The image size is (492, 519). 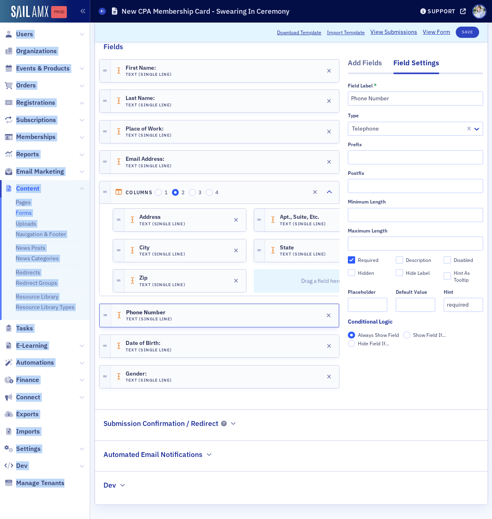 I want to click on h2: Automated Email Notifications, so click(x=153, y=454).